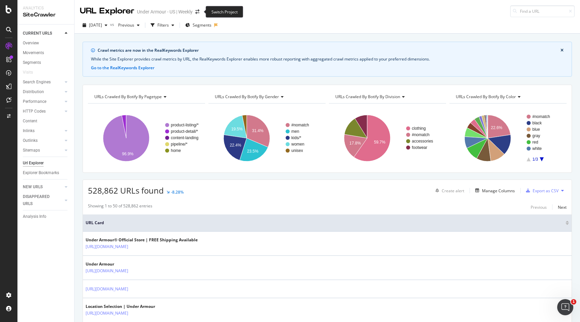 The image size is (580, 322). I want to click on text: 59.7%, so click(380, 142).